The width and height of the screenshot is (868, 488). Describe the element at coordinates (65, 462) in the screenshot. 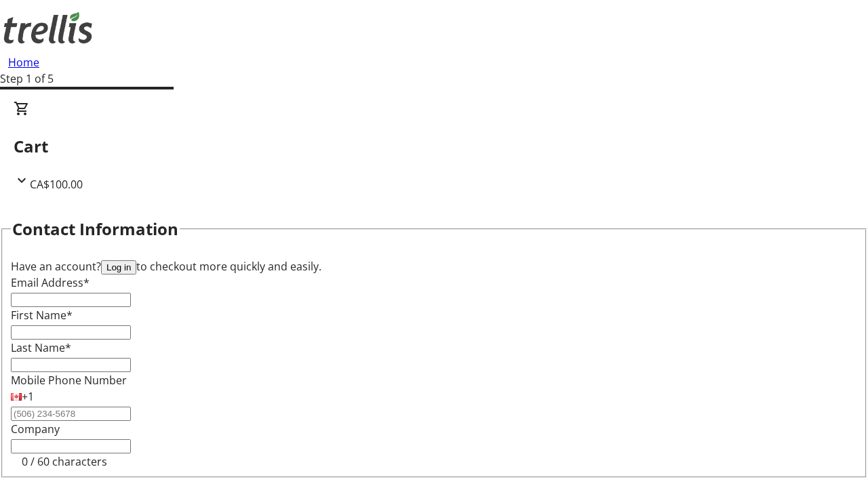

I see `tr-character-limit: 0 / 60 characters` at that location.